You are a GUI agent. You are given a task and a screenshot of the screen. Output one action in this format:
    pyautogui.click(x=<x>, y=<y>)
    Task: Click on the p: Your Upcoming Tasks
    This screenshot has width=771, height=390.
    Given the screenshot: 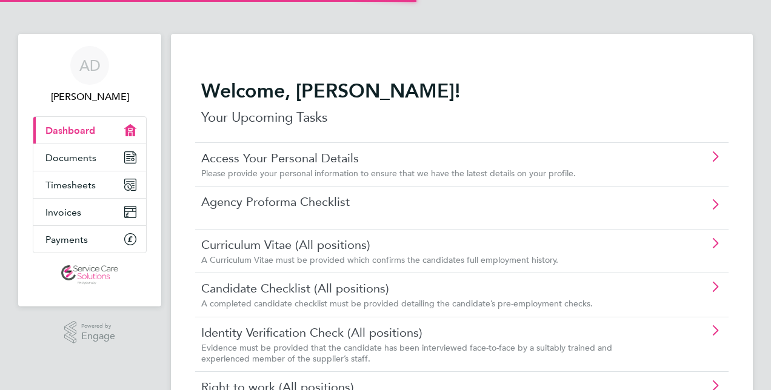 What is the action you would take?
    pyautogui.click(x=462, y=118)
    